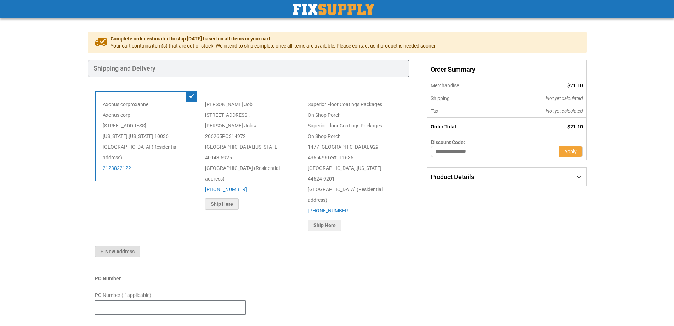 This screenshot has height=326, width=674. What do you see at coordinates (334, 9) in the screenshot?
I see `a: store logo` at bounding box center [334, 9].